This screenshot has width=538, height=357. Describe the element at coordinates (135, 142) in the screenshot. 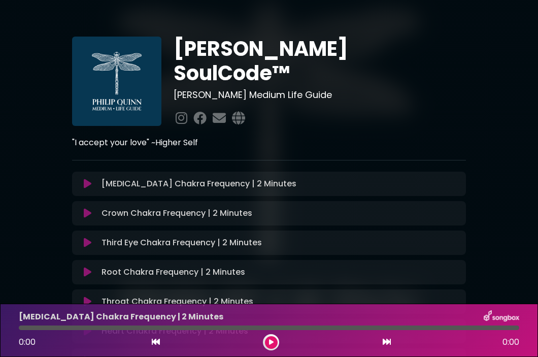

I see `strong: "I accept your love" ~Higher Self` at that location.